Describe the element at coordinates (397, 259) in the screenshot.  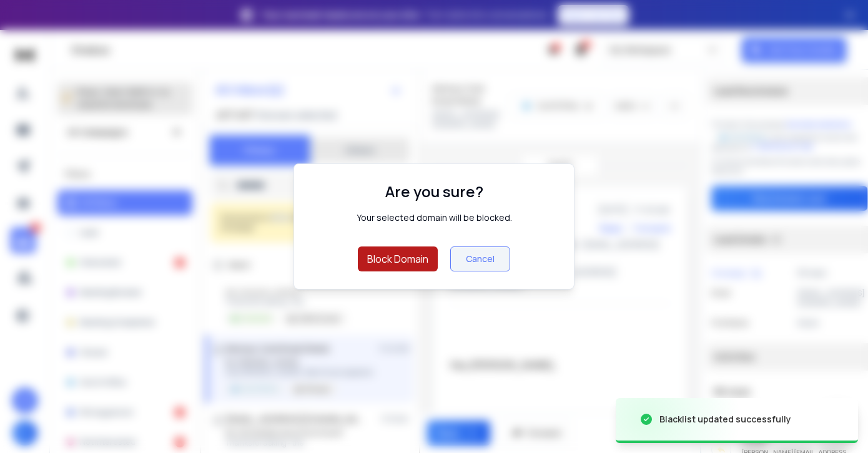
I see `button: Block Domain` at that location.